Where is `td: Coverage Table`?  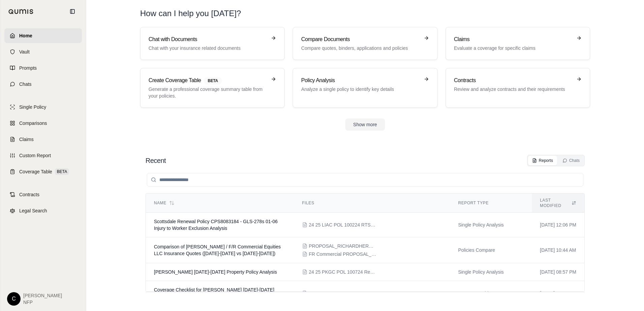 td: Coverage Table is located at coordinates (491, 293).